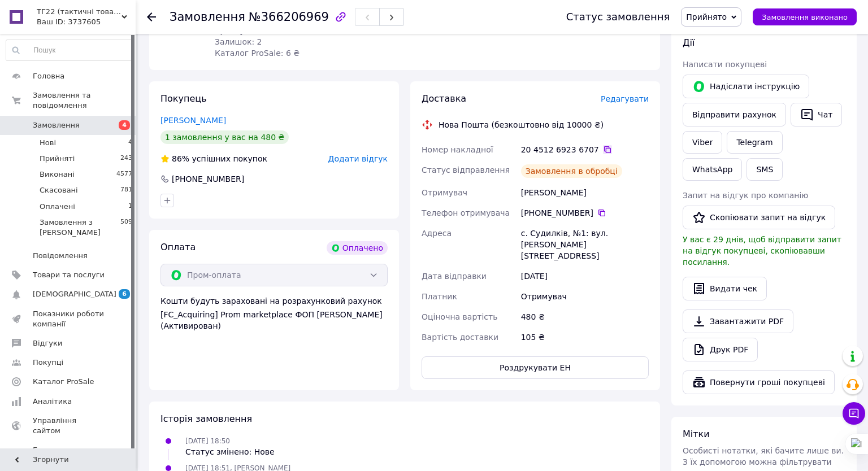 The height and width of the screenshot is (471, 868). I want to click on span: Статус відправлення, so click(466, 170).